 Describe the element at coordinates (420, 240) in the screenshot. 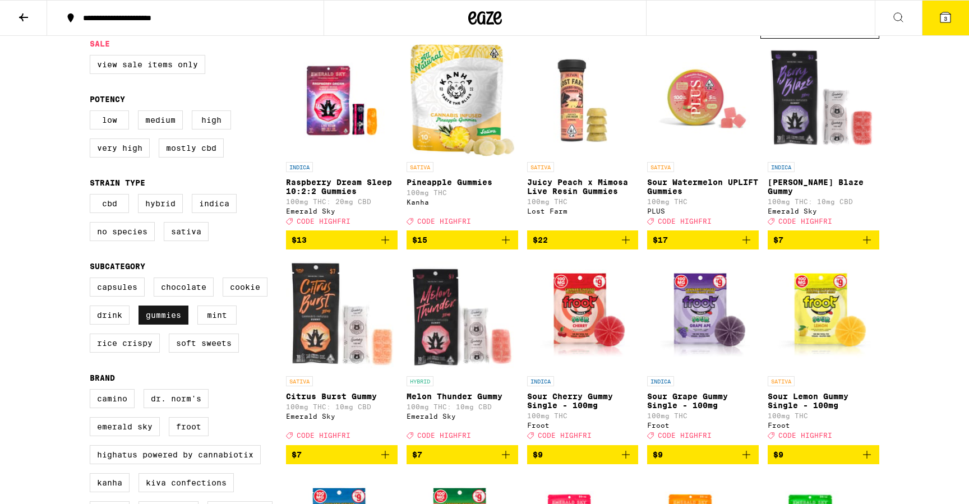

I see `span: $15` at that location.